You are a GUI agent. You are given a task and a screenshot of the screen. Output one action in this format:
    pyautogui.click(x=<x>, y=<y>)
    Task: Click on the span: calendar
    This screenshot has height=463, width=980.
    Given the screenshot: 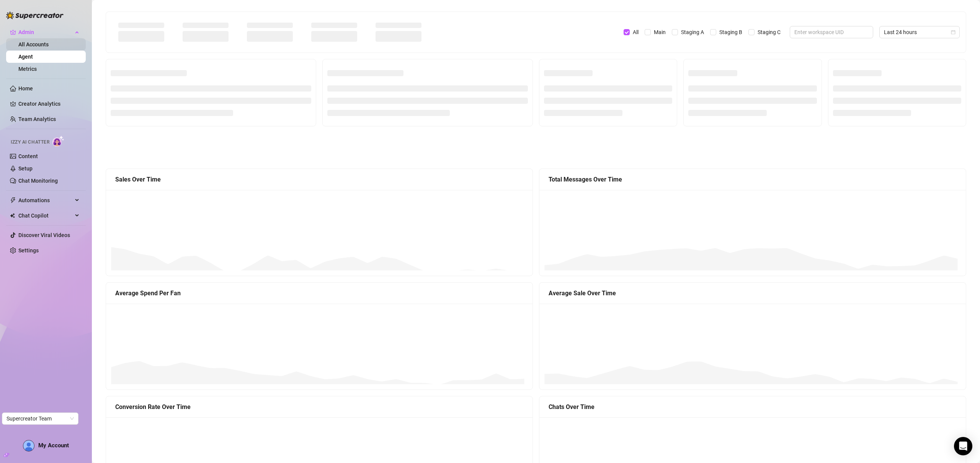 What is the action you would take?
    pyautogui.click(x=953, y=32)
    